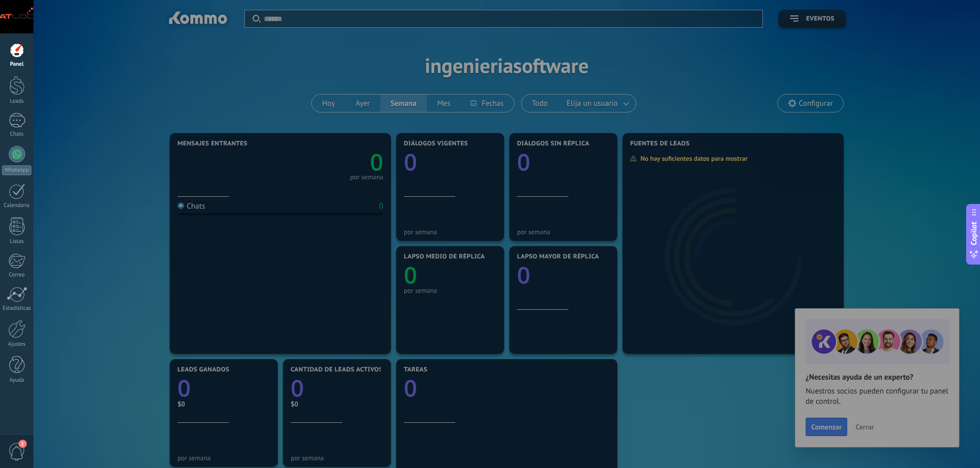 The image size is (980, 468). I want to click on div: Listas, so click(17, 241).